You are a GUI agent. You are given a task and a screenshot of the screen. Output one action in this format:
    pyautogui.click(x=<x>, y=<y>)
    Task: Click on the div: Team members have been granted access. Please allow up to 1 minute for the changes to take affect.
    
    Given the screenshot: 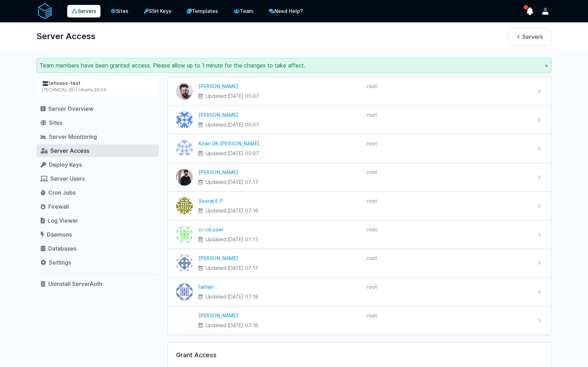 What is the action you would take?
    pyautogui.click(x=294, y=66)
    